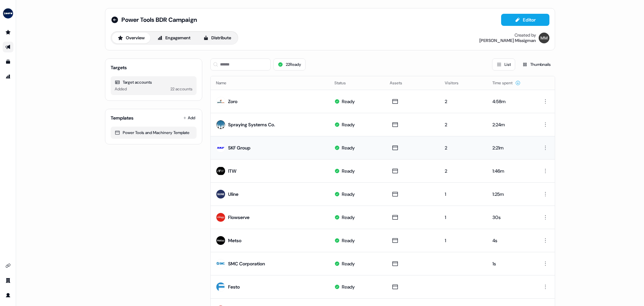 The height and width of the screenshot is (306, 644). Describe the element at coordinates (289, 64) in the screenshot. I see `button: 22Ready` at that location.